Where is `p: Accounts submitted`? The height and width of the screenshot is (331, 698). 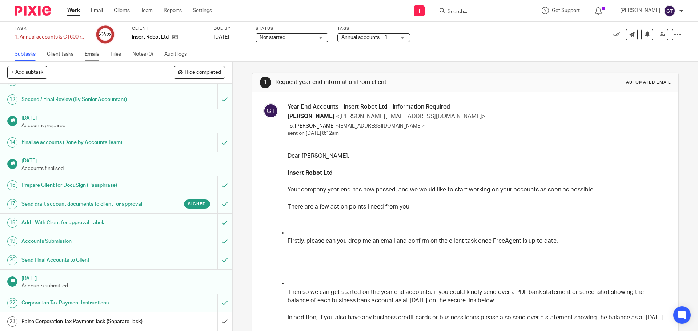
p: Accounts submitted is located at coordinates (123, 286).